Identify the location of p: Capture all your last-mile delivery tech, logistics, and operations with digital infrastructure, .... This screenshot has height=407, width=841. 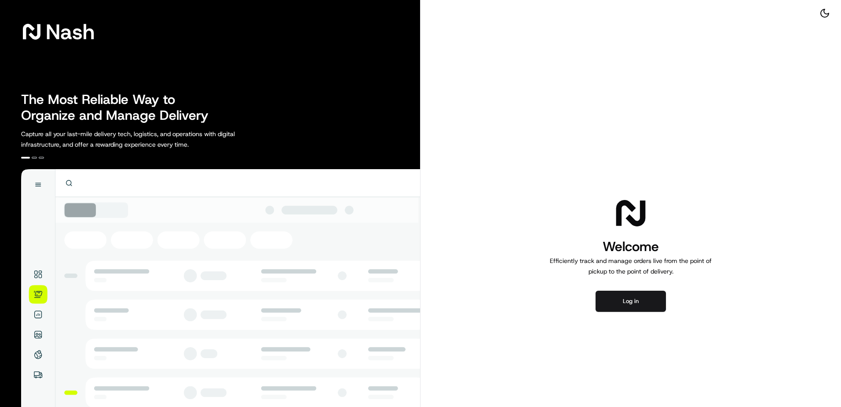
(148, 139).